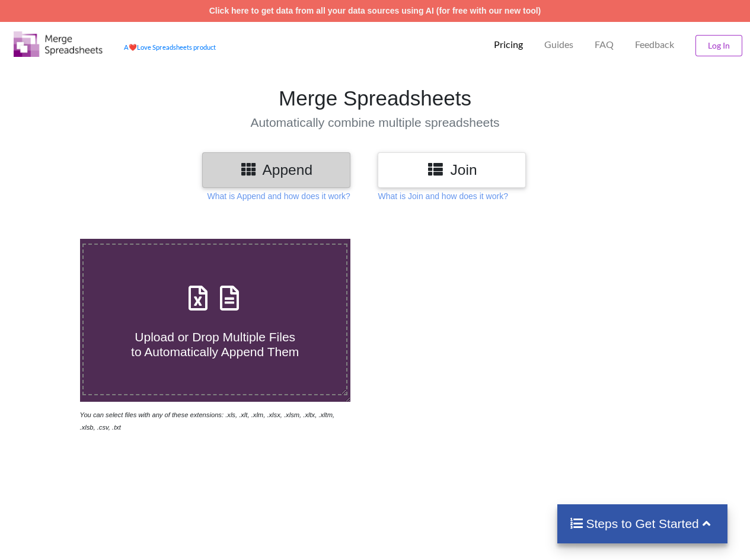 The image size is (750, 560). Describe the element at coordinates (133, 47) in the screenshot. I see `span: heart` at that location.